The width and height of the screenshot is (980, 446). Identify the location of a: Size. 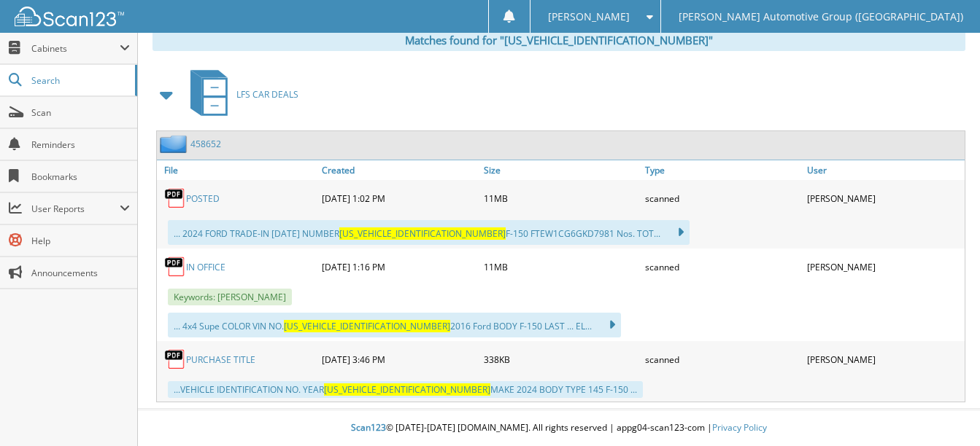
(560, 170).